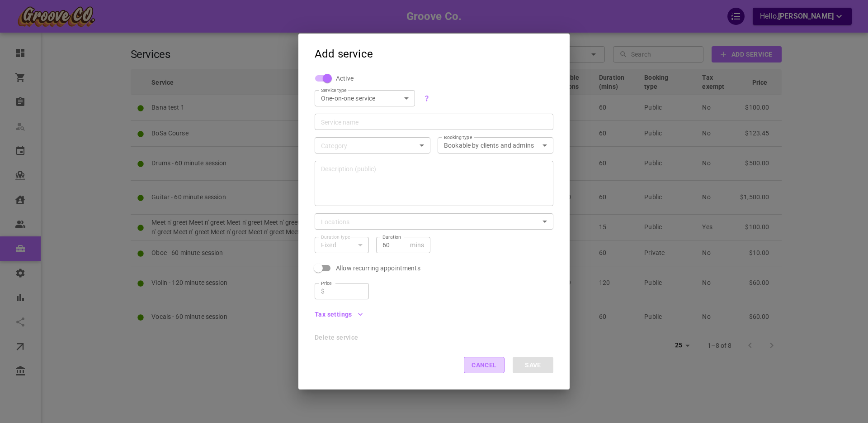  What do you see at coordinates (378, 268) in the screenshot?
I see `span: Allow recurring appointments` at bounding box center [378, 268].